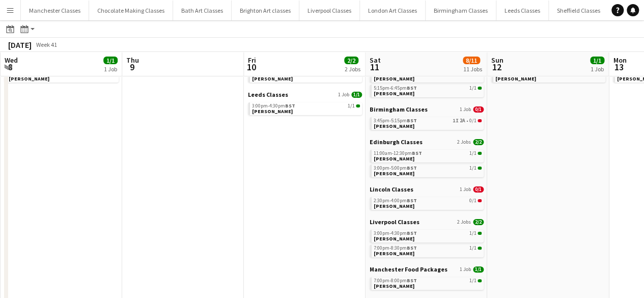 This screenshot has width=644, height=298. What do you see at coordinates (619, 60) in the screenshot?
I see `span: Mon` at bounding box center [619, 60].